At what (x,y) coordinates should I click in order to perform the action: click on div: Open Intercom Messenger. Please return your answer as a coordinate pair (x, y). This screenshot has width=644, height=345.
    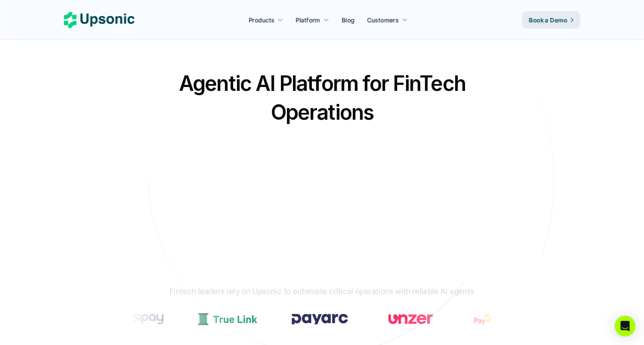
    Looking at the image, I should click on (625, 326).